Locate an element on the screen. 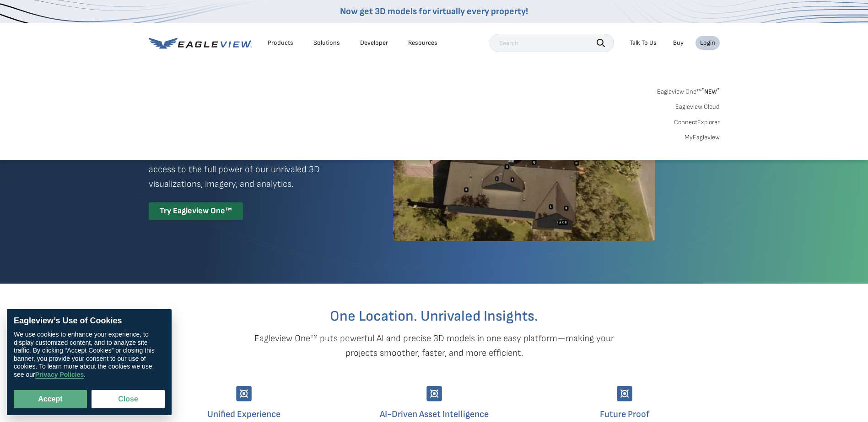  div: Login is located at coordinates (707, 43).